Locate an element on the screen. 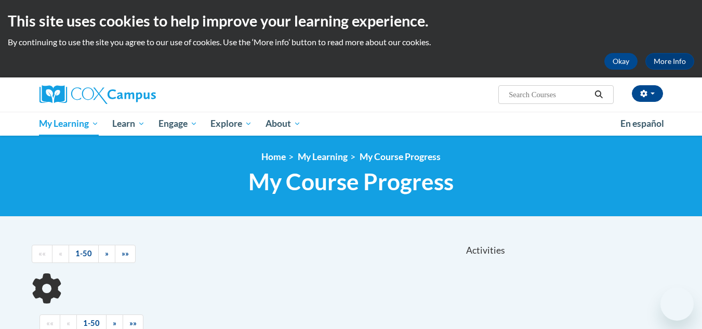 The image size is (702, 329). img: Cox Campus is located at coordinates (98, 95).